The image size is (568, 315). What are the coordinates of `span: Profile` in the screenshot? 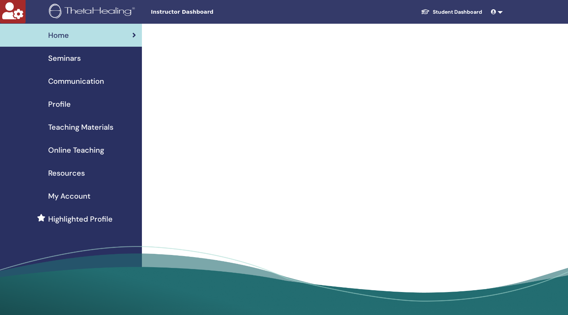 It's located at (59, 104).